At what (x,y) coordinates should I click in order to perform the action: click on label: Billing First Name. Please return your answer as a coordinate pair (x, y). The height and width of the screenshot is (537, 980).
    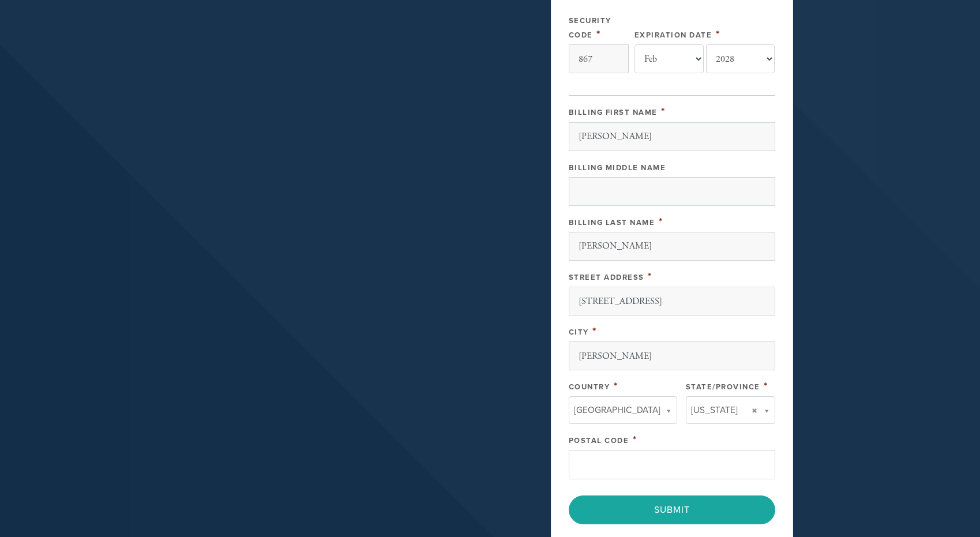
    Looking at the image, I should click on (613, 113).